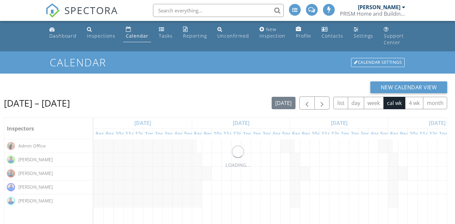 The image size is (455, 224). I want to click on div: Dashboard, so click(63, 36).